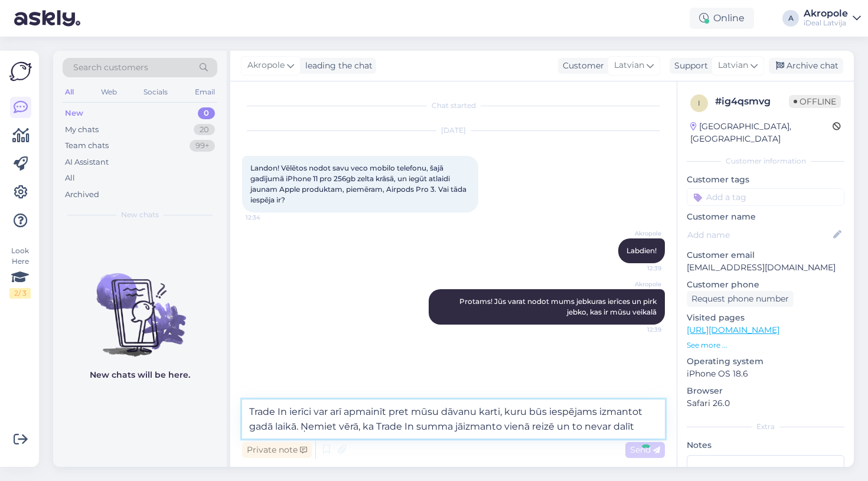 This screenshot has height=481, width=868. I want to click on p: Operating system, so click(765, 361).